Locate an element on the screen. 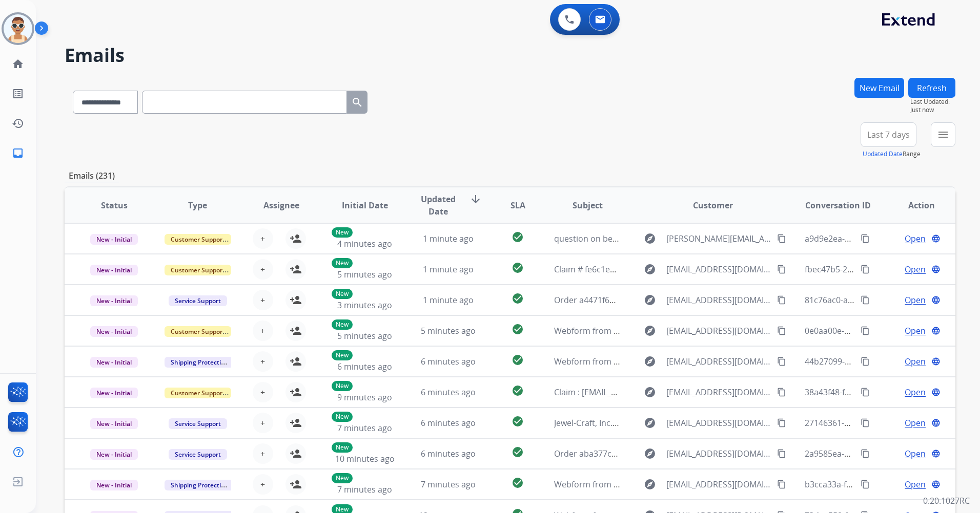 This screenshot has width=980, height=513. img: avatar is located at coordinates (18, 29).